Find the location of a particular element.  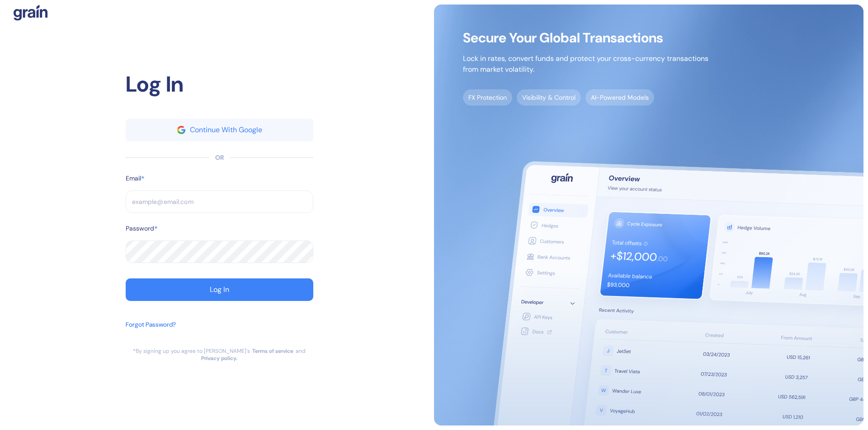

span: FX Protection is located at coordinates (488, 98).